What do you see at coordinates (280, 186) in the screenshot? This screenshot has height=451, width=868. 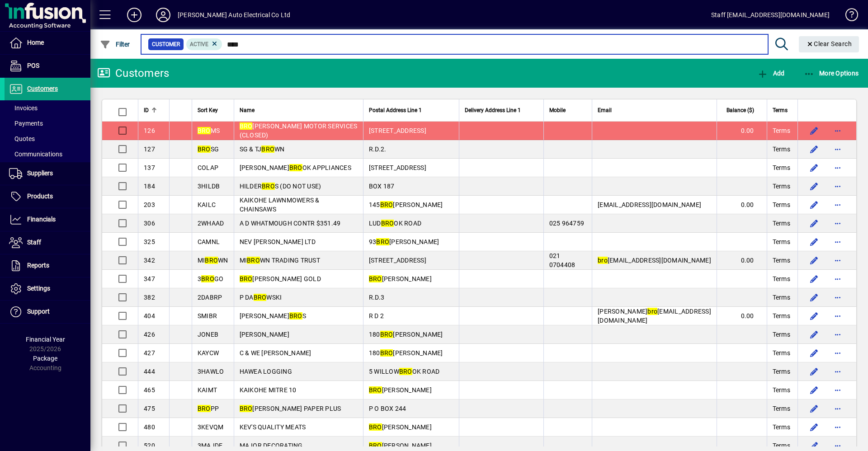 I see `span: HILDER S (DO NOT USE)` at bounding box center [280, 186].